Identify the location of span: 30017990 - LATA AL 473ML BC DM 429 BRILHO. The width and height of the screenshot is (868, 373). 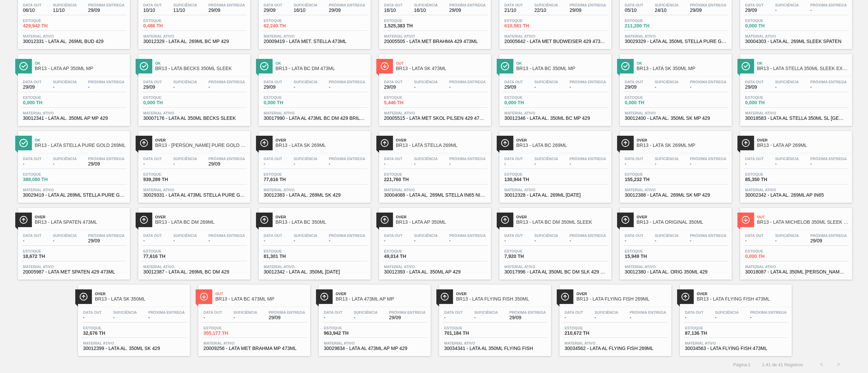
(315, 118).